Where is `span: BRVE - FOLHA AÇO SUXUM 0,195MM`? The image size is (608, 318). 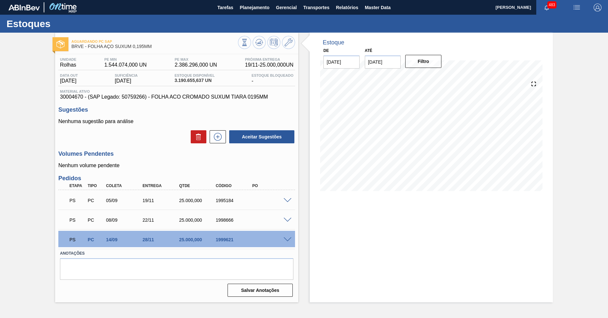 span: BRVE - FOLHA AÇO SUXUM 0,195MM is located at coordinates (155, 46).